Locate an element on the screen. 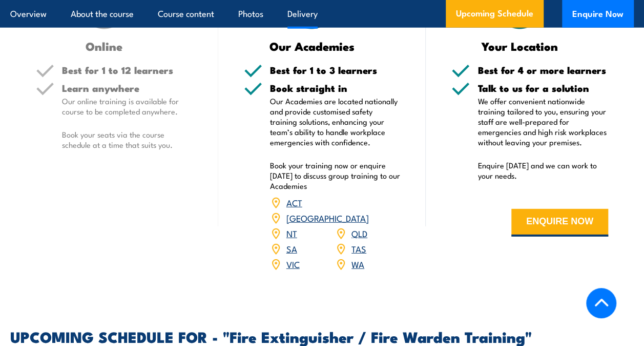  p: Our Academies are located nationally and provide customised safety training solutions, enhancing ... is located at coordinates (335, 122).